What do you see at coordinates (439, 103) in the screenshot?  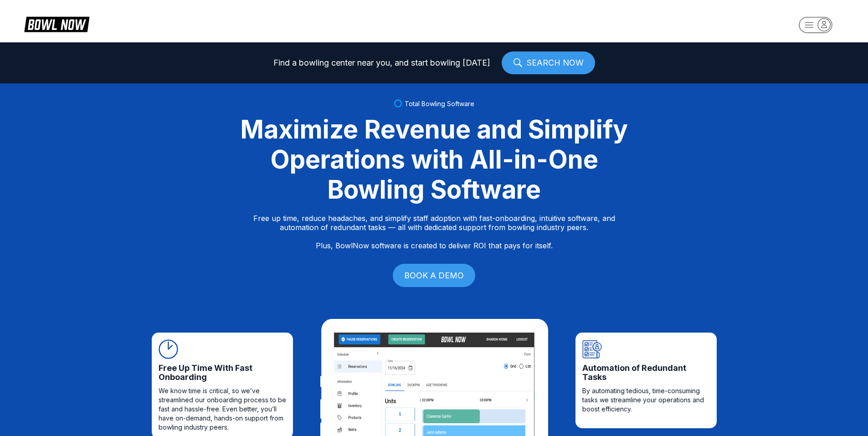 I see `span: Total Bowling Software` at bounding box center [439, 103].